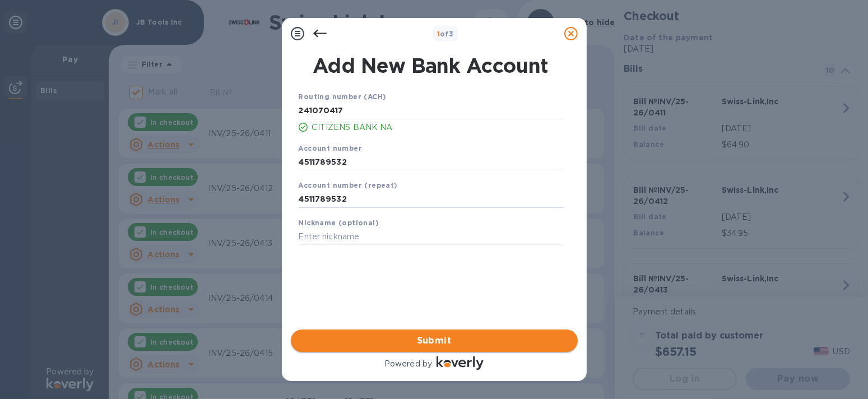  What do you see at coordinates (438, 34) in the screenshot?
I see `span: 1` at bounding box center [438, 34].